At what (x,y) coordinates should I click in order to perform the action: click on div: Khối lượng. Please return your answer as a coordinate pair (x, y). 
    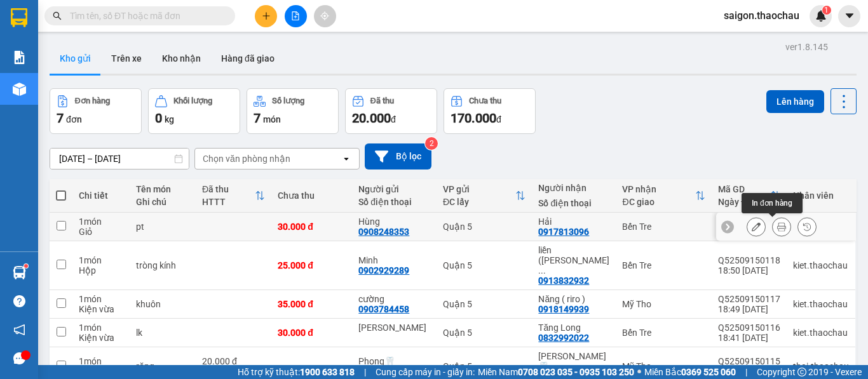
    Looking at the image, I should click on (193, 101).